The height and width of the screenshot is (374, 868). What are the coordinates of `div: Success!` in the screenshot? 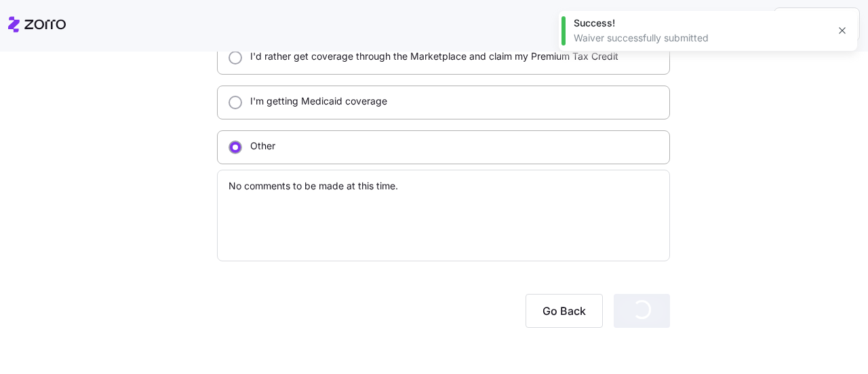 It's located at (700, 23).